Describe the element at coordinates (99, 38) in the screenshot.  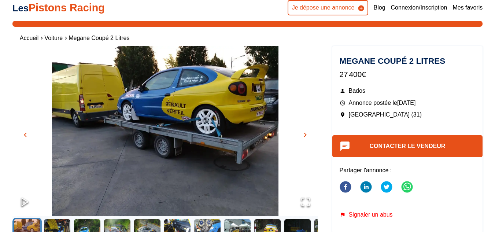
I see `span: Megane coupé 2 litres` at that location.